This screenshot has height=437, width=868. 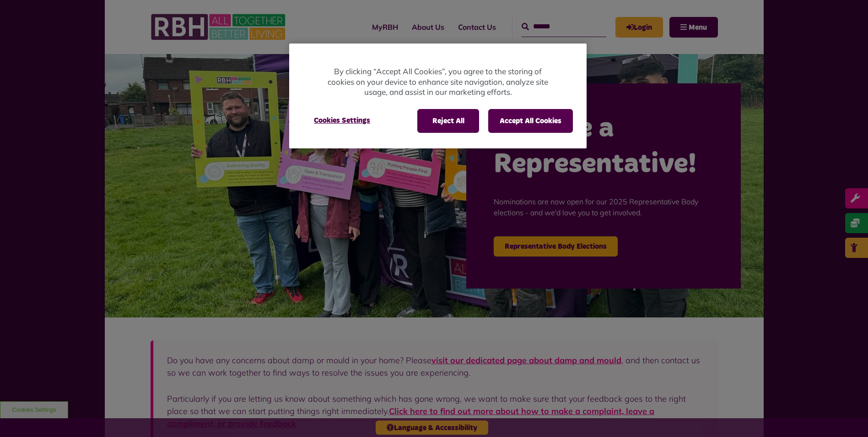 What do you see at coordinates (438, 82) in the screenshot?
I see `p: By clicking “Accept All Cookies”, you agree to the storing of cookies on your device to enhance s...` at bounding box center [438, 82].